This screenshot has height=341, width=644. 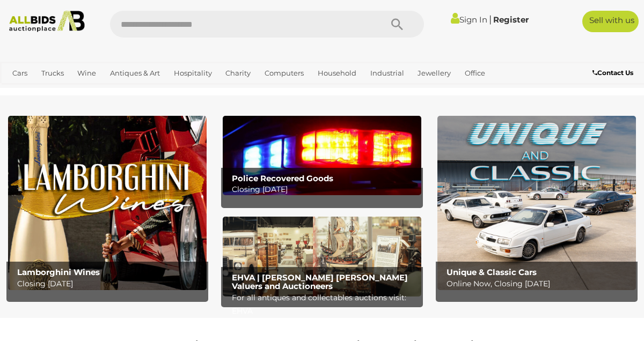 I want to click on a: Register, so click(x=511, y=19).